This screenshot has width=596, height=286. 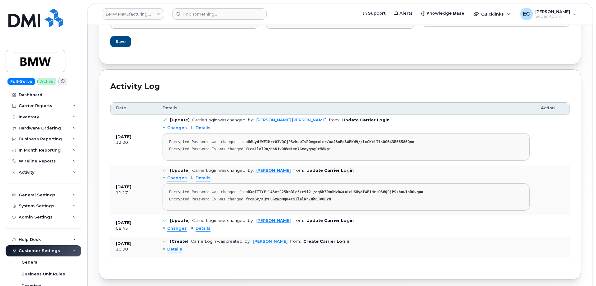 I want to click on div: Activity Log, so click(x=340, y=87).